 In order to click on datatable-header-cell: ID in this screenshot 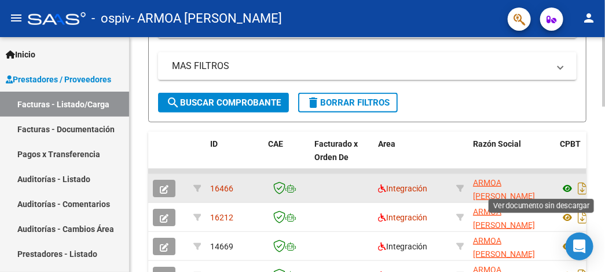, I will do `click(235, 157)`.